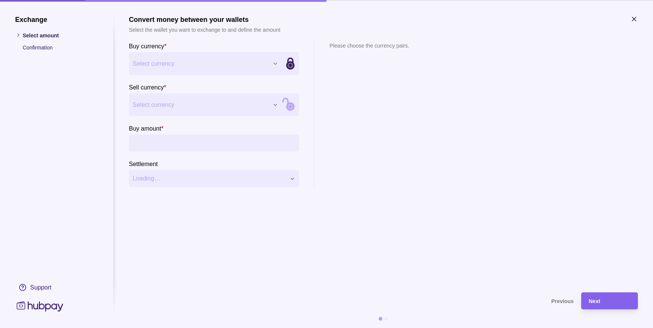  What do you see at coordinates (60, 35) in the screenshot?
I see `p: Select amount` at bounding box center [60, 35].